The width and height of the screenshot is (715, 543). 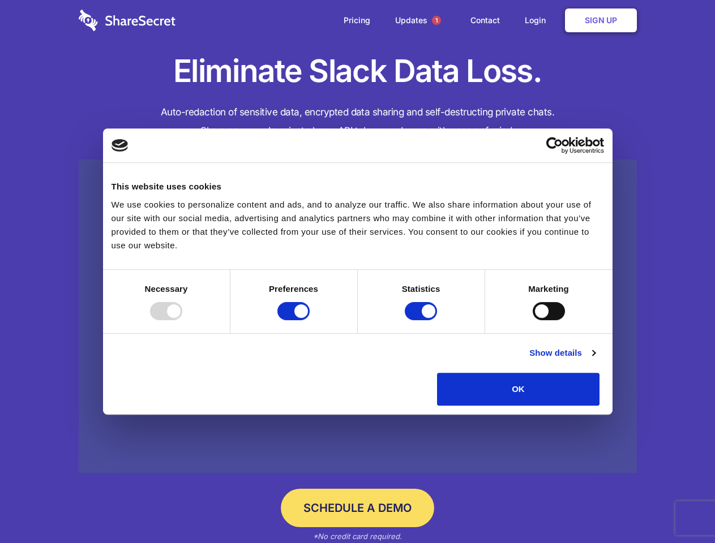 What do you see at coordinates (358, 225) in the screenshot?
I see `div: We use cookies to personalize content and ads, and to analyze our traffic. We also share informat...` at bounding box center [358, 225].